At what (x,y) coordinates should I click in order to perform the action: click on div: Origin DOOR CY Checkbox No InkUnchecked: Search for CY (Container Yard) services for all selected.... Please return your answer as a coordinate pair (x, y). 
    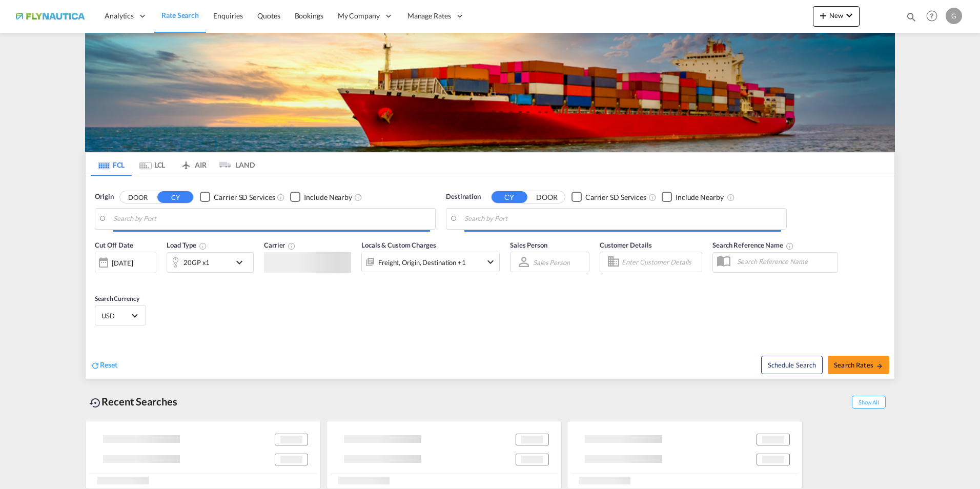
    Looking at the image, I should click on (490, 278).